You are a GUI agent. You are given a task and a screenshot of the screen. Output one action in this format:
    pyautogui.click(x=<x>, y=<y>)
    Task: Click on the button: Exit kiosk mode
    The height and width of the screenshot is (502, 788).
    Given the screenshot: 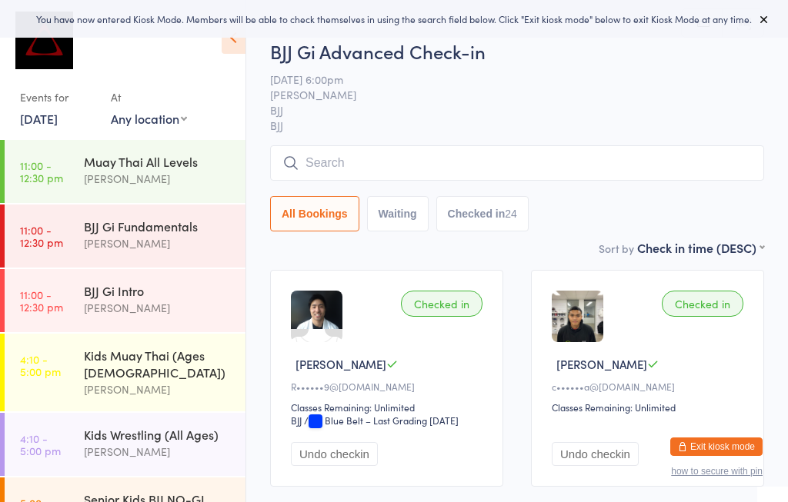 What is the action you would take?
    pyautogui.click(x=716, y=447)
    